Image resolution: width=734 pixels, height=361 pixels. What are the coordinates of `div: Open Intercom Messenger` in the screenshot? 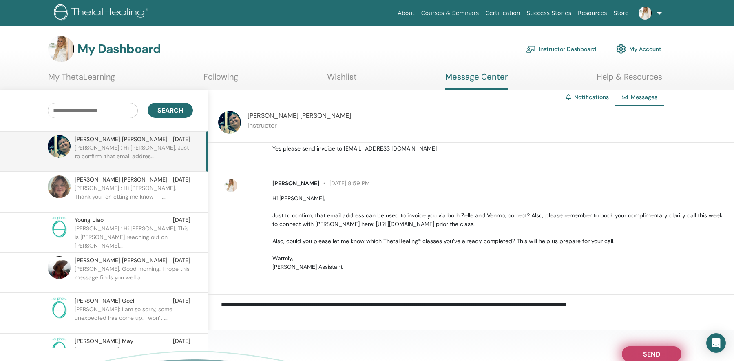 It's located at (716, 343).